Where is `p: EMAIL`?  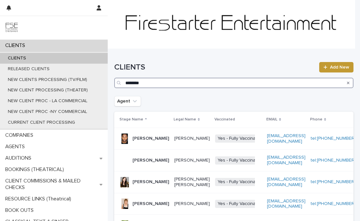 p: EMAIL is located at coordinates (272, 119).